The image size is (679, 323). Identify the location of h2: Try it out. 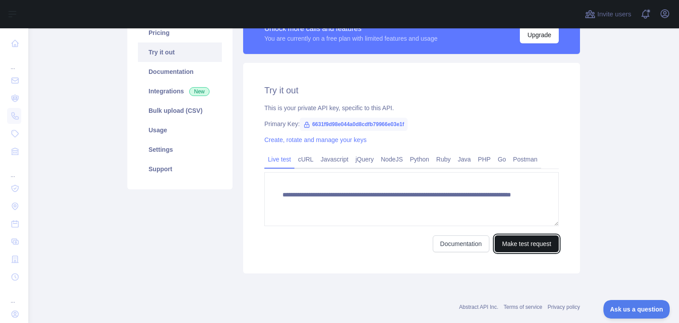
(411, 90).